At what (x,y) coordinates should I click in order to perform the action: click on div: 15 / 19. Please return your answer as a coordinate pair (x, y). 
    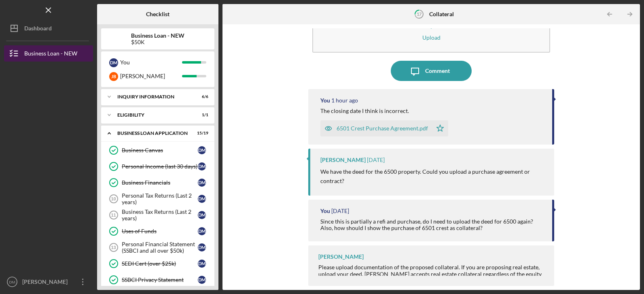
    Looking at the image, I should click on (201, 133).